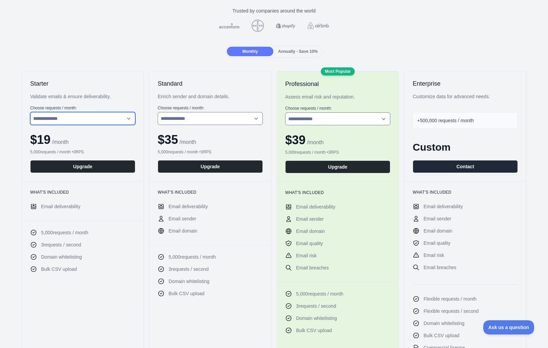 This screenshot has height=348, width=548. I want to click on span: Custom, so click(431, 147).